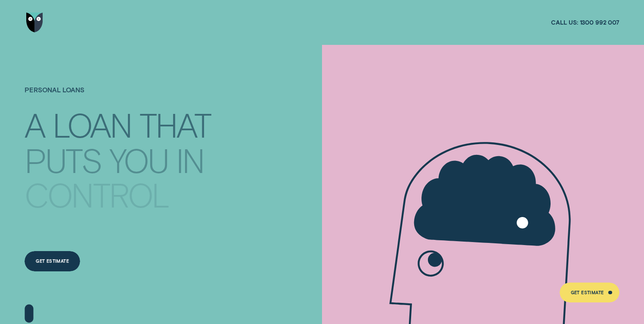 This screenshot has height=324, width=644. I want to click on div: CONTROL, so click(96, 194).